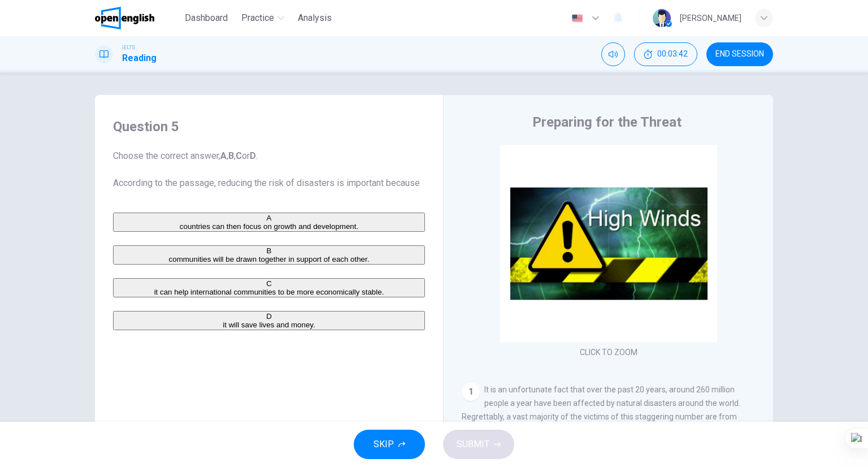 The width and height of the screenshot is (868, 467). Describe the element at coordinates (577, 18) in the screenshot. I see `img: en` at that location.